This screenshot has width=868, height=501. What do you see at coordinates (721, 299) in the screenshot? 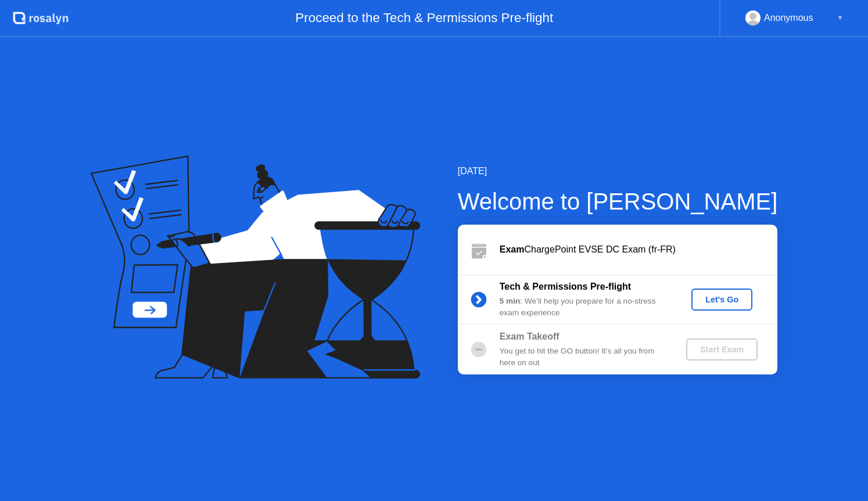
I see `button: Let's Go` at bounding box center [721, 299].